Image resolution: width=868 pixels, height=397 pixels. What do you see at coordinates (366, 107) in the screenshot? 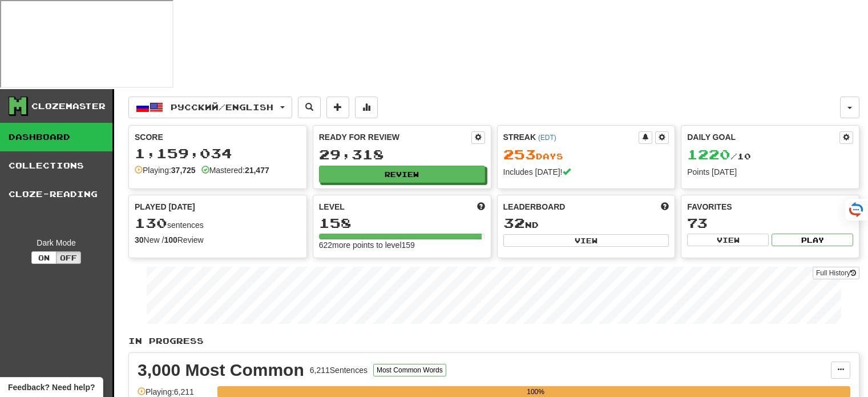
I see `button: More stats` at bounding box center [366, 107].